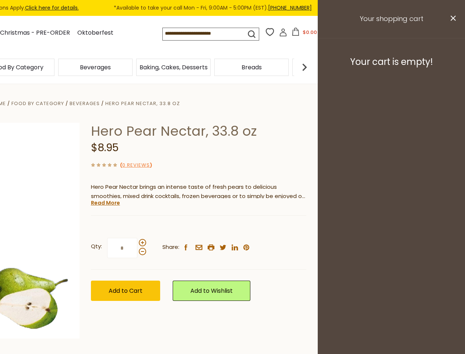 This screenshot has width=465, height=354. What do you see at coordinates (392, 62) in the screenshot?
I see `h3: Your cart is empty!` at bounding box center [392, 62].